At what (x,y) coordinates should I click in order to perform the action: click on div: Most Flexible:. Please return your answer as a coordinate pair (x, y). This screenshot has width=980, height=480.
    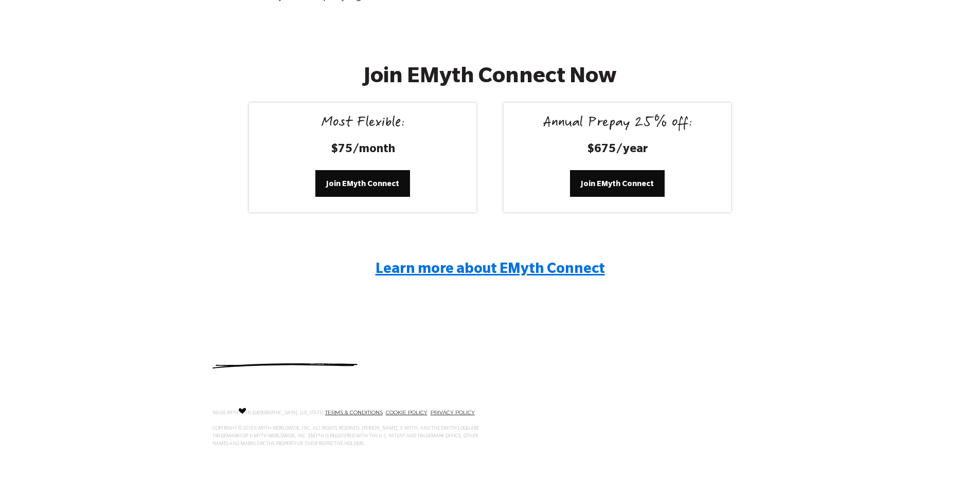
    Looking at the image, I should click on (363, 124).